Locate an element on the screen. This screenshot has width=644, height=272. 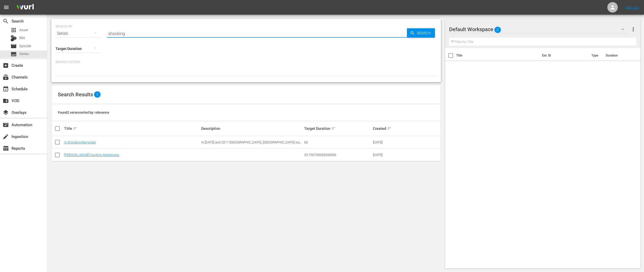
span: Create is located at coordinates (6, 65).